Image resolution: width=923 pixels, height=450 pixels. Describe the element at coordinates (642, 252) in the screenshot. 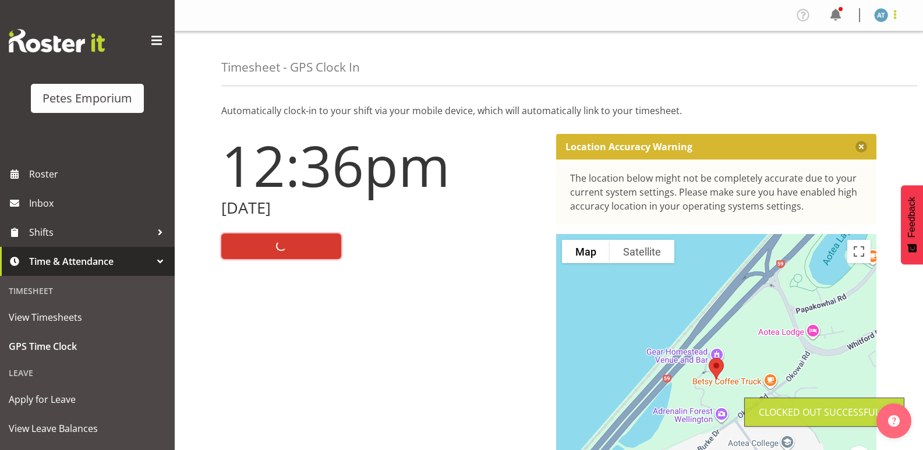

I see `button: Show satellite imagery` at that location.